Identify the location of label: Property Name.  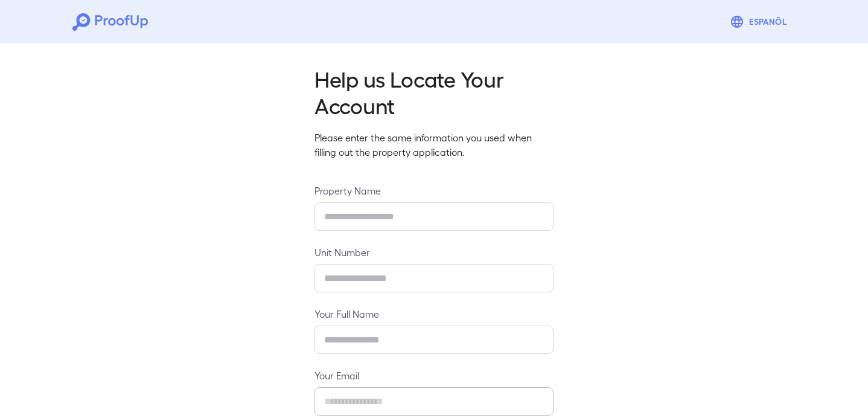
(434, 191).